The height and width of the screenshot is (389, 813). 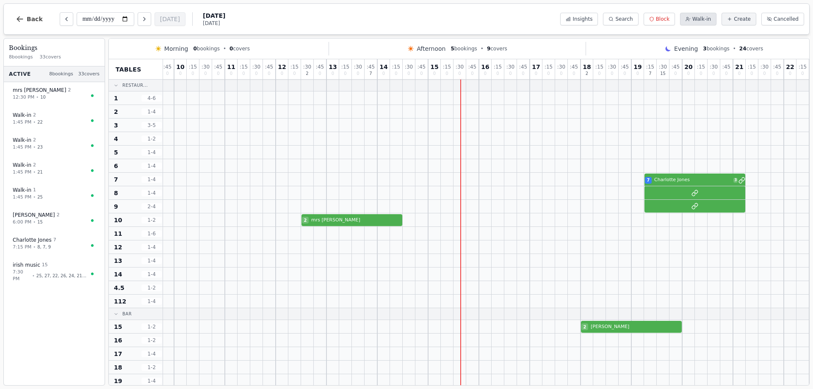 I want to click on span: 1:45 PM, so click(x=22, y=172).